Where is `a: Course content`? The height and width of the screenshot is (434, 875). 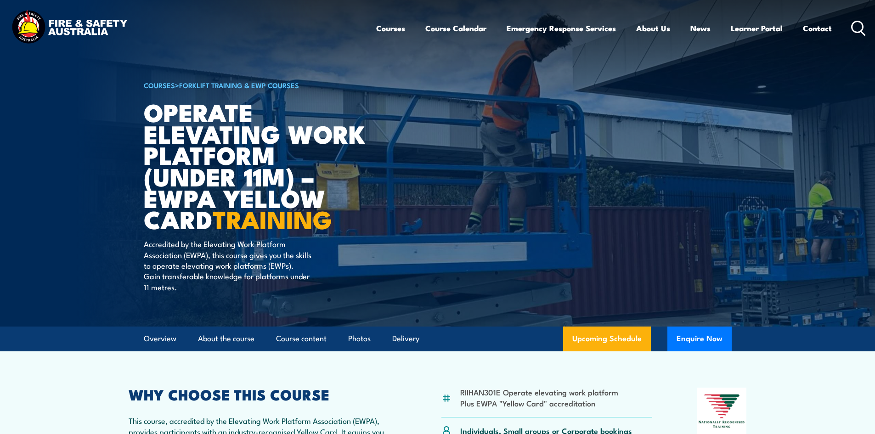
a: Course content is located at coordinates (301, 338).